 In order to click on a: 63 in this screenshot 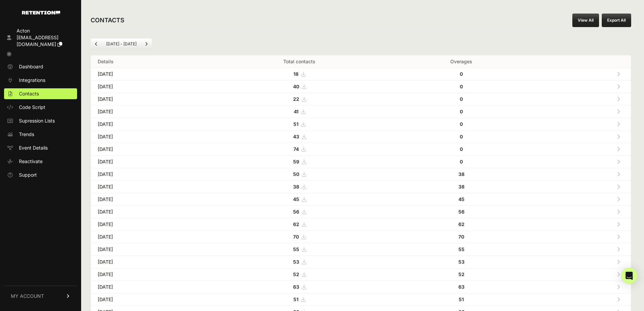, I will do `click(300, 287)`.